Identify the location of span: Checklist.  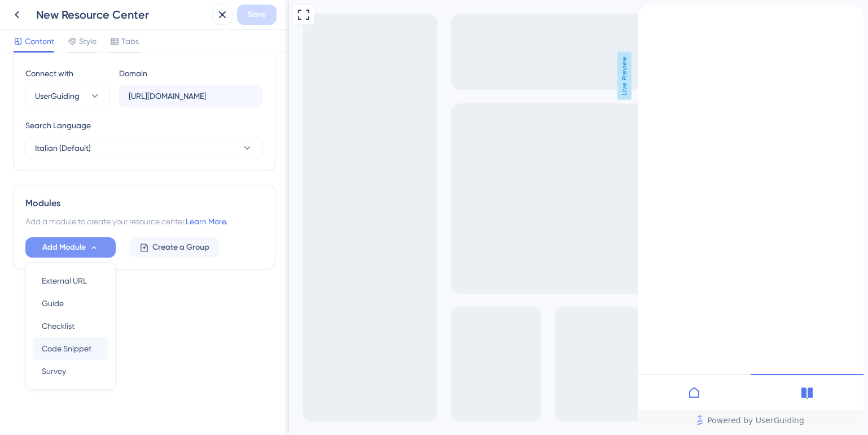
(58, 326).